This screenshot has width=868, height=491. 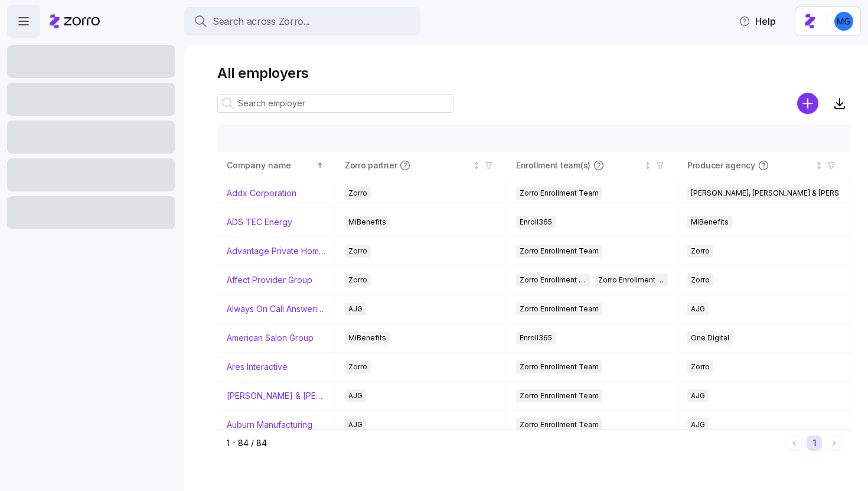 What do you see at coordinates (276, 251) in the screenshot?
I see `a: Advantage Private Home Care` at bounding box center [276, 251].